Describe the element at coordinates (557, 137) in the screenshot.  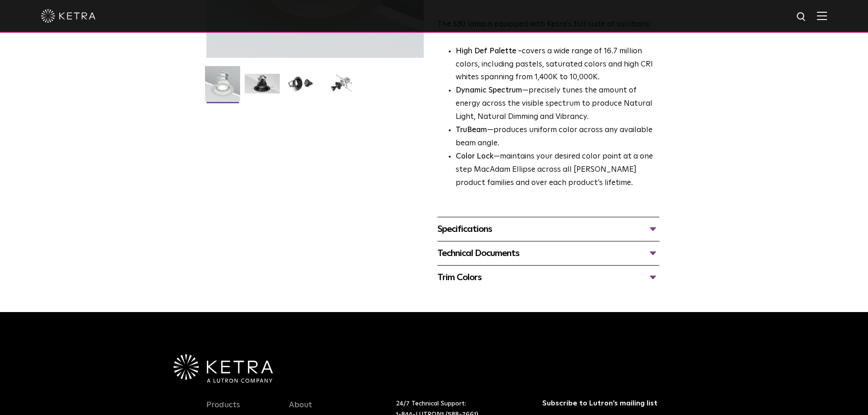
I see `li: —produces uniform color across any available beam angle.` at that location.